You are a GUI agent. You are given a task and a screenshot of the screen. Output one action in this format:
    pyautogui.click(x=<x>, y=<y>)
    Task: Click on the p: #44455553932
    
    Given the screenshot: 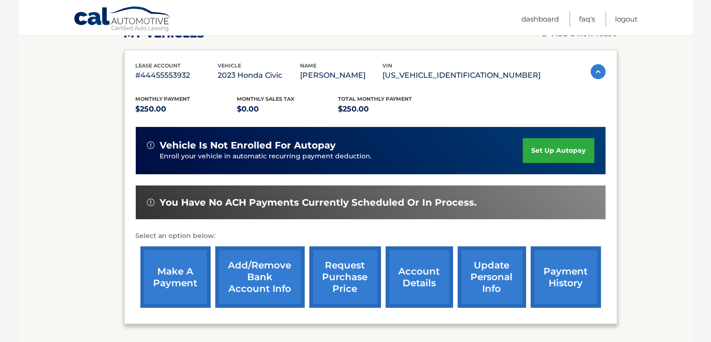 What is the action you would take?
    pyautogui.click(x=177, y=75)
    